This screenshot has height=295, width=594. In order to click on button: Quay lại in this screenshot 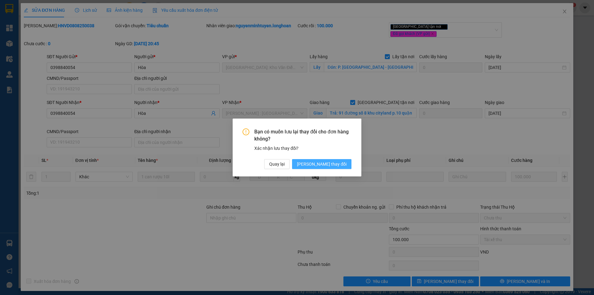, I will do `click(277, 164)`.